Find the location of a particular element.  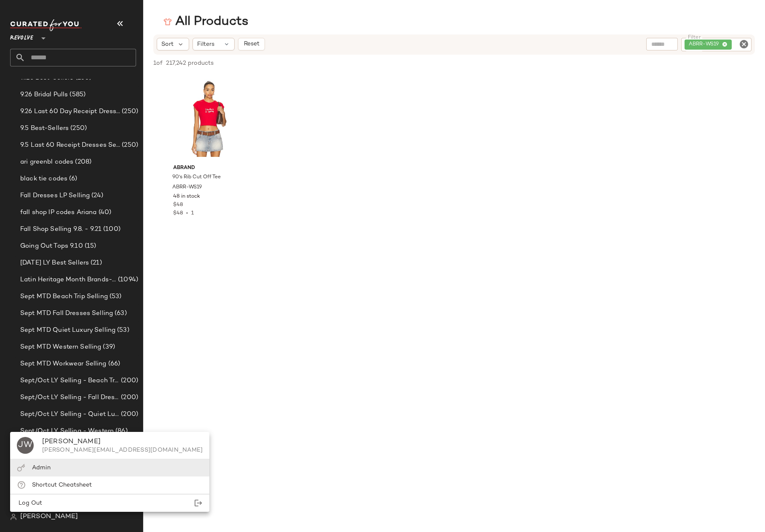

span: Filters is located at coordinates (206, 44).